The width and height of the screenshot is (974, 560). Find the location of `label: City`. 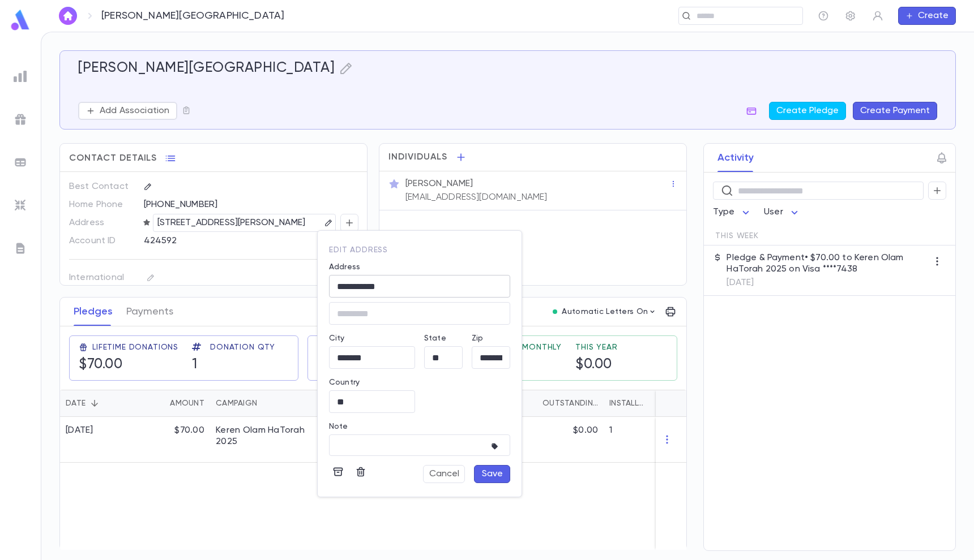

label: City is located at coordinates (337, 338).